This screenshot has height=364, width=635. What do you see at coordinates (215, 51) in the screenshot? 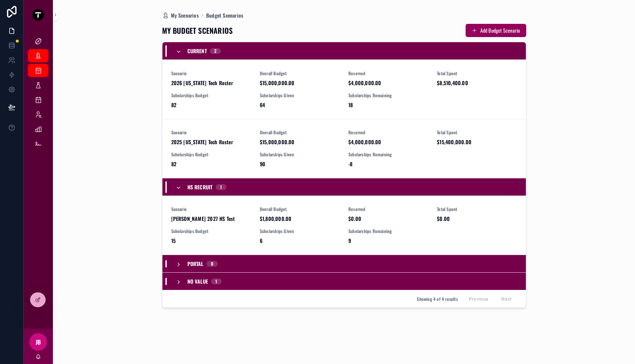
I see `div: 2` at bounding box center [215, 51].